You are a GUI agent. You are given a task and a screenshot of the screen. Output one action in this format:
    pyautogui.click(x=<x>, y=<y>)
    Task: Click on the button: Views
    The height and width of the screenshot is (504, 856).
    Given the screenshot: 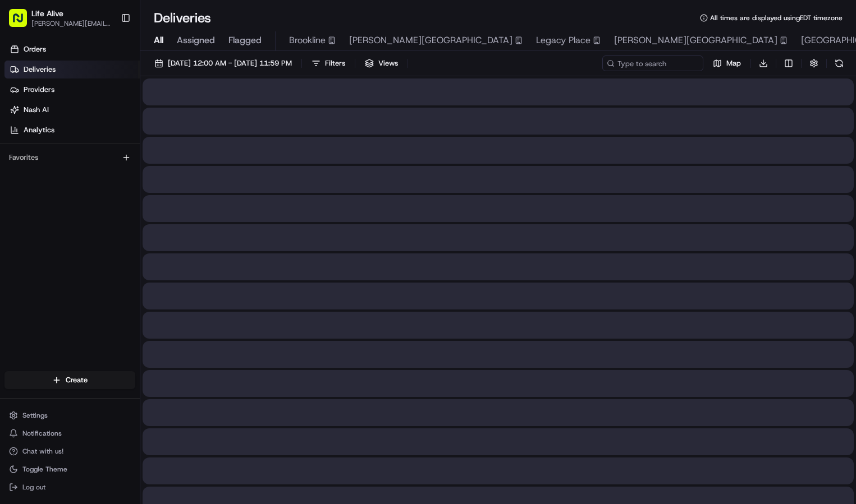 What is the action you would take?
    pyautogui.click(x=381, y=63)
    